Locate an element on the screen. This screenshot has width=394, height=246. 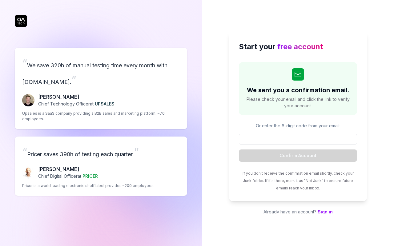
a: Sign in is located at coordinates (325, 212).